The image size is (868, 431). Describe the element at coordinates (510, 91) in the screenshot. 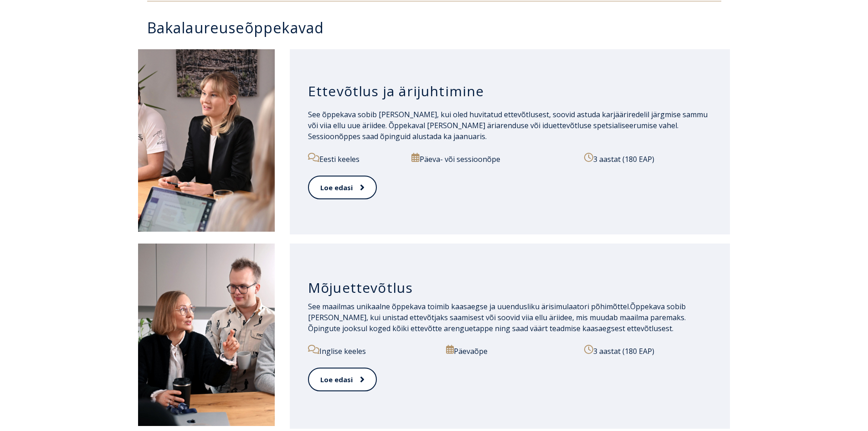

I see `h3: Ettevõtlus ja ärijuhtimine` at that location.